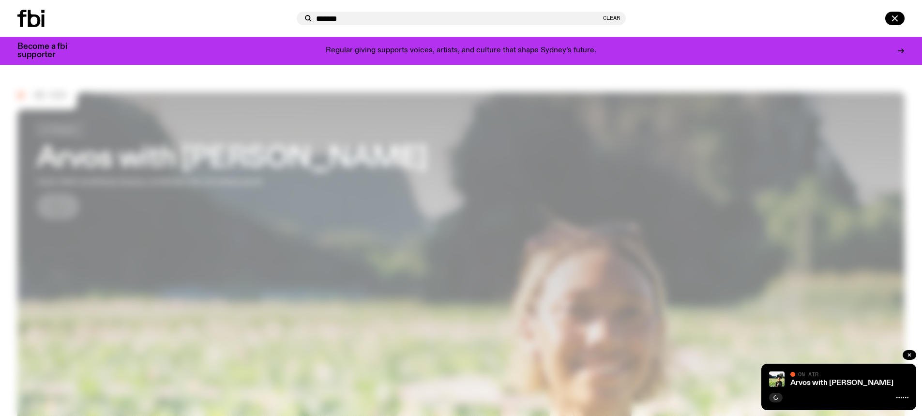 The height and width of the screenshot is (416, 922). What do you see at coordinates (777, 379) in the screenshot?
I see `img: Bri is smiling and wearing a black t-shirt. She is standing in front of a lush, green field. Ther...` at bounding box center [777, 379].